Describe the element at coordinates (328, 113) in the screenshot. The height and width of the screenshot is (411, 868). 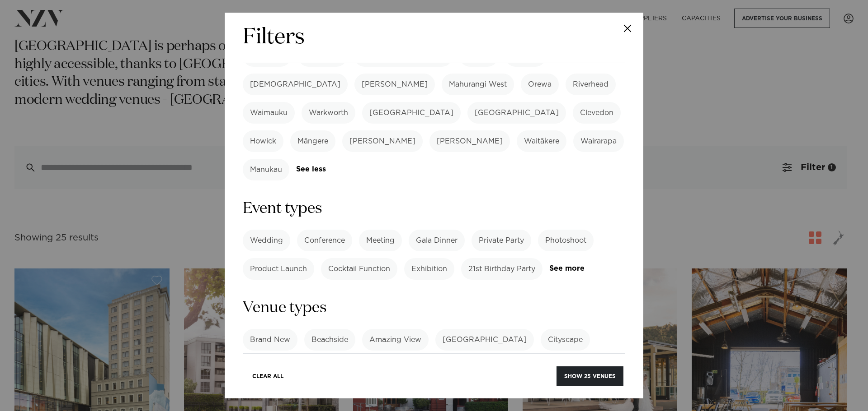
I see `label: Warkworth` at that location.